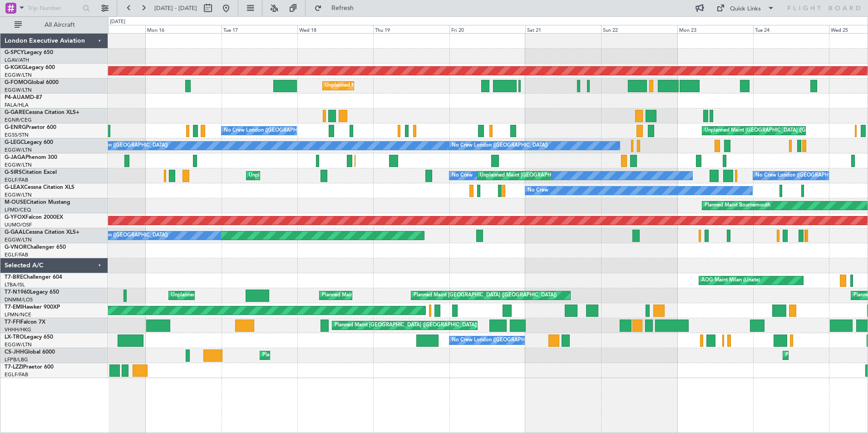 The width and height of the screenshot is (868, 433). What do you see at coordinates (35, 247) in the screenshot?
I see `a: G-VNORChallenger 650` at bounding box center [35, 247].